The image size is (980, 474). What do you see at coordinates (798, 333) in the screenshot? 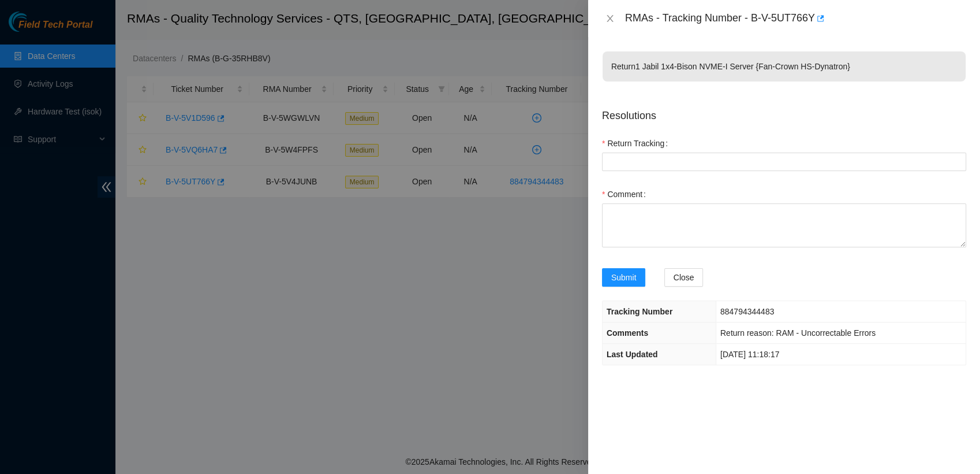
I see `span: Return reason: RAM - Uncorrectable Errors` at bounding box center [798, 333].